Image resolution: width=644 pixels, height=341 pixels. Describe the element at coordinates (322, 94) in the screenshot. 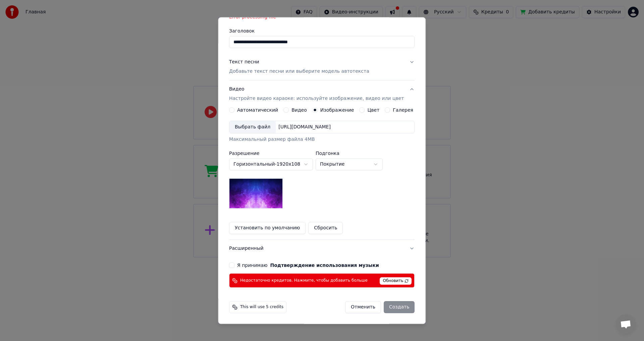

I see `button: ВидеоНастройте видео караоке: используйте изображение, видео или цвет` at that location.